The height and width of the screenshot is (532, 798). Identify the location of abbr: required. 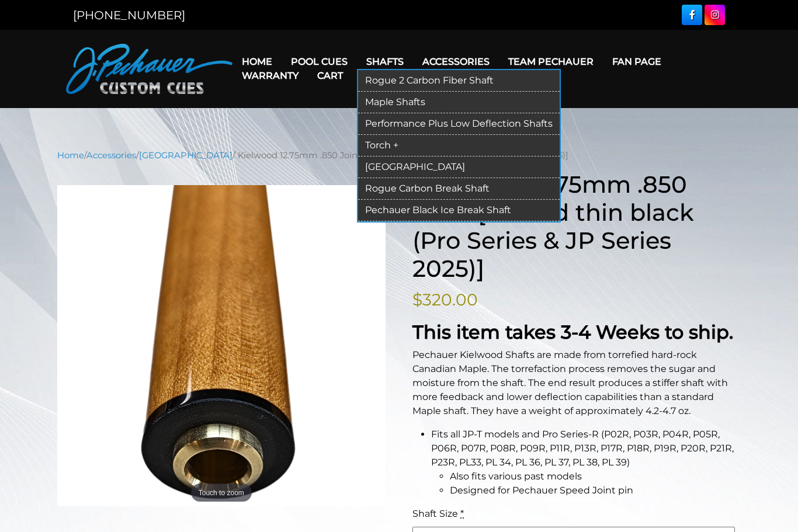
(462, 514).